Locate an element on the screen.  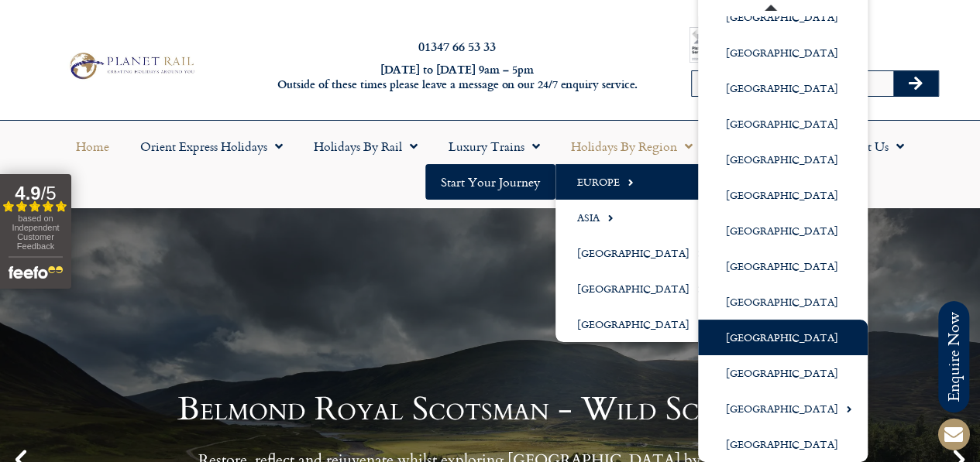
a: Europe is located at coordinates (637, 182).